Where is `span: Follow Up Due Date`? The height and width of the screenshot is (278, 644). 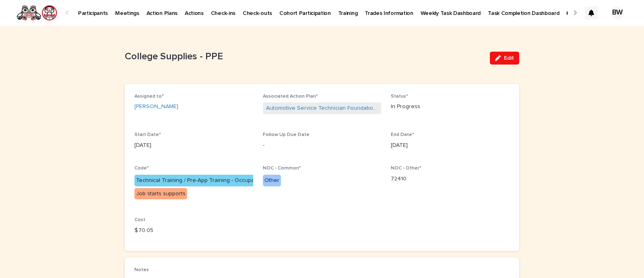 span: Follow Up Due Date is located at coordinates (286, 134).